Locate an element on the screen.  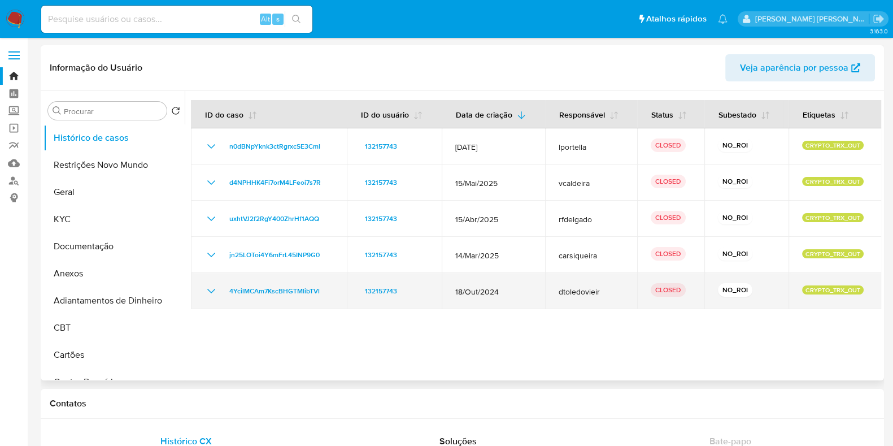
span: Atalhos rápidos is located at coordinates (676, 19).